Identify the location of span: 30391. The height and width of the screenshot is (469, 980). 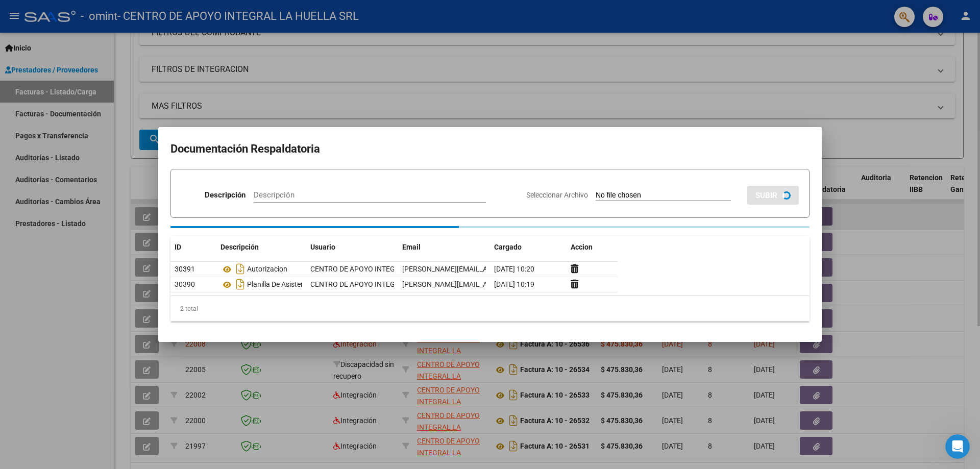
(185, 269).